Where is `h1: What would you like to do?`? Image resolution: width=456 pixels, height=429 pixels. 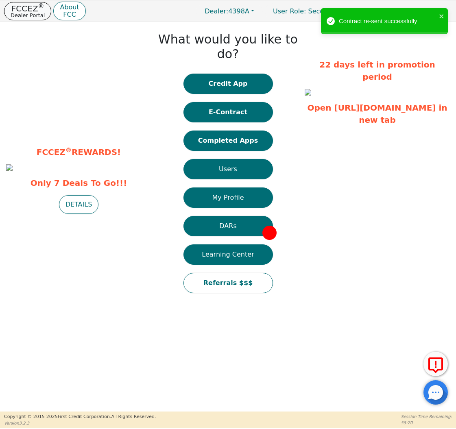 h1: What would you like to do? is located at coordinates (228, 47).